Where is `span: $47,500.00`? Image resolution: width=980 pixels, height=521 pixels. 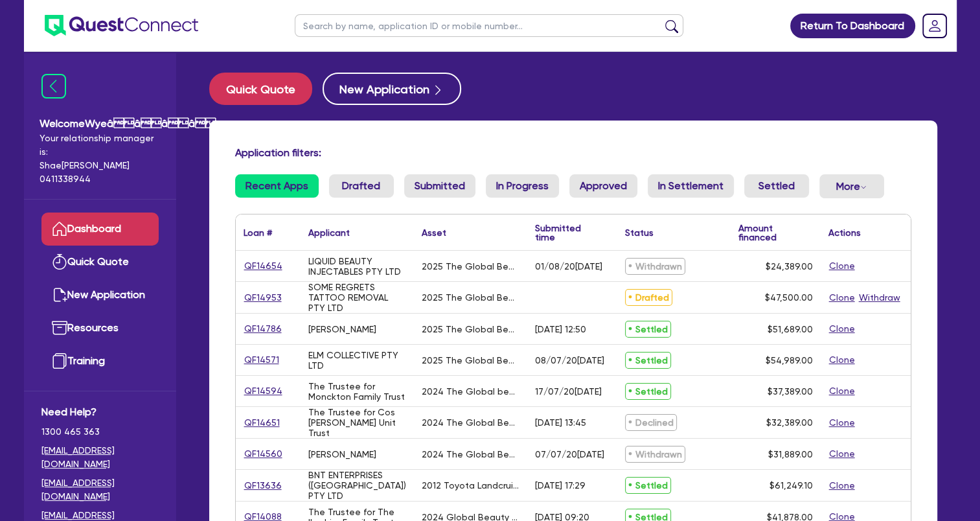
span: $47,500.00 is located at coordinates (789, 298).